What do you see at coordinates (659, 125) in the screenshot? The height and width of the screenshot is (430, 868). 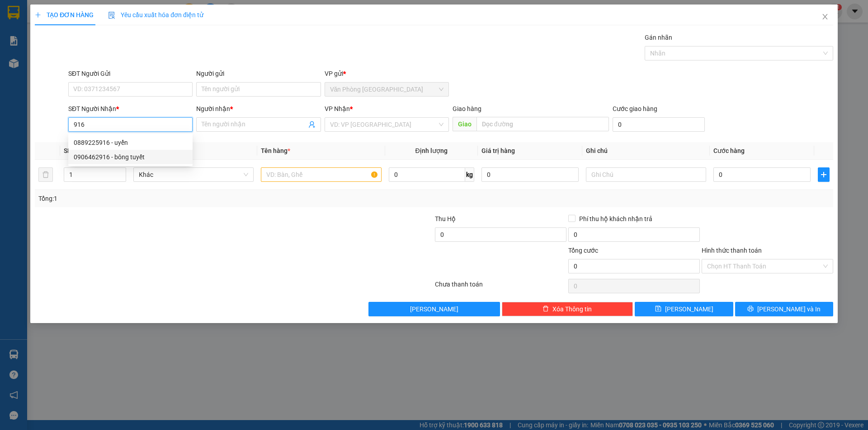 I see `input: Cước giao hàng` at bounding box center [659, 125].